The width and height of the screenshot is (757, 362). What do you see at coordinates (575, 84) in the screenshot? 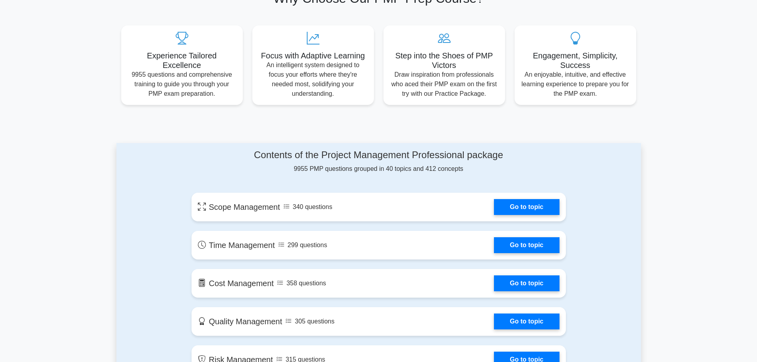
I see `p: An enjoyable, intuitive, and effective learning experience to prepare you for the PMP exam.` at bounding box center [575, 84].